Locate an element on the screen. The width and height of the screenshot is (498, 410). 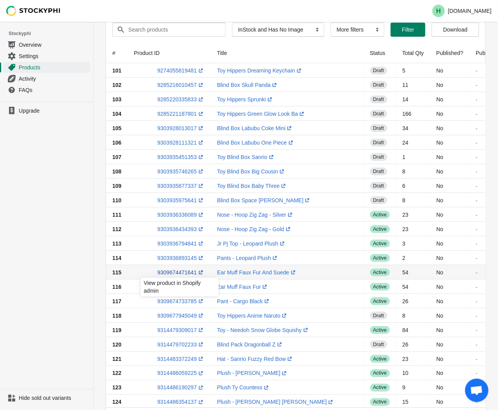
a: Toy - Needoh Snow Globe Squishy(opens a new window) is located at coordinates (263, 330).